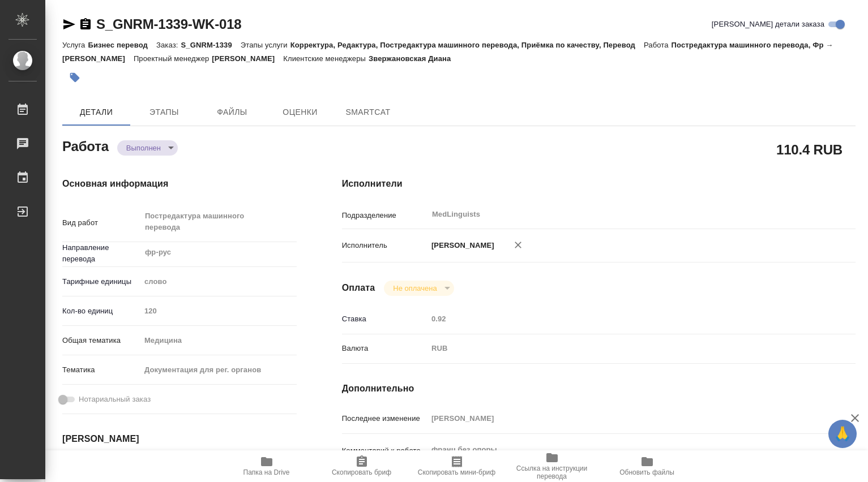  What do you see at coordinates (620, 349) in the screenshot?
I see `div: RUB` at bounding box center [620, 349].